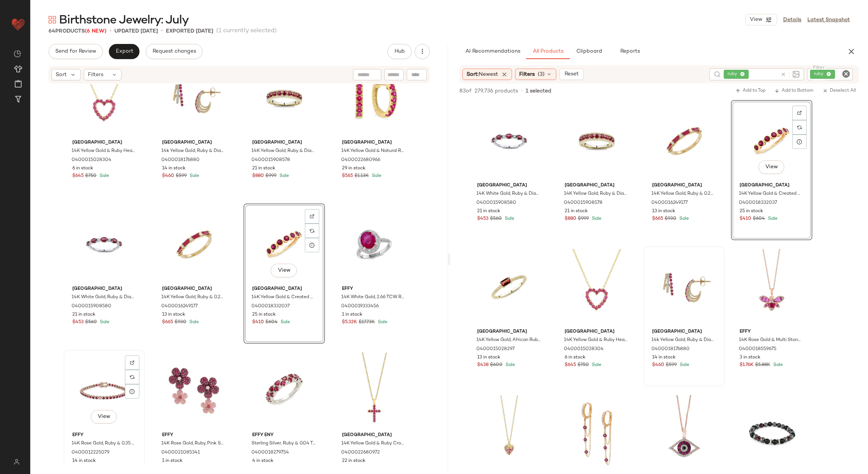 The image size is (868, 474). What do you see at coordinates (751, 358) in the screenshot?
I see `span: 3 in stock` at bounding box center [751, 358].